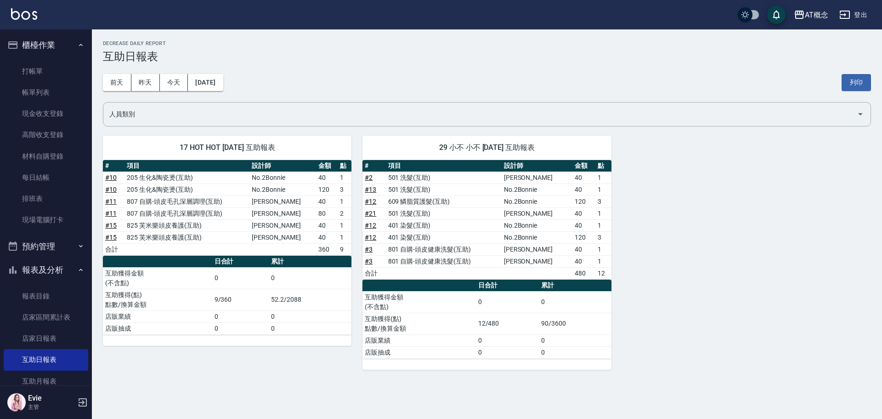  I want to click on td: 12/480, so click(508, 323).